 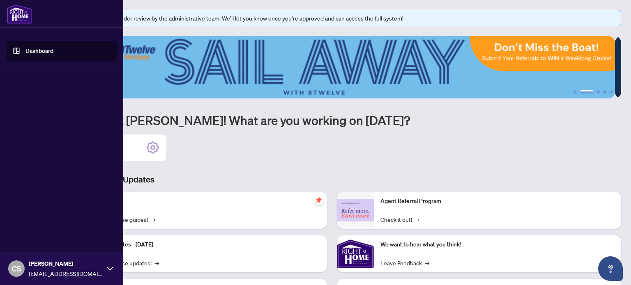 I want to click on button: 5, so click(x=611, y=92).